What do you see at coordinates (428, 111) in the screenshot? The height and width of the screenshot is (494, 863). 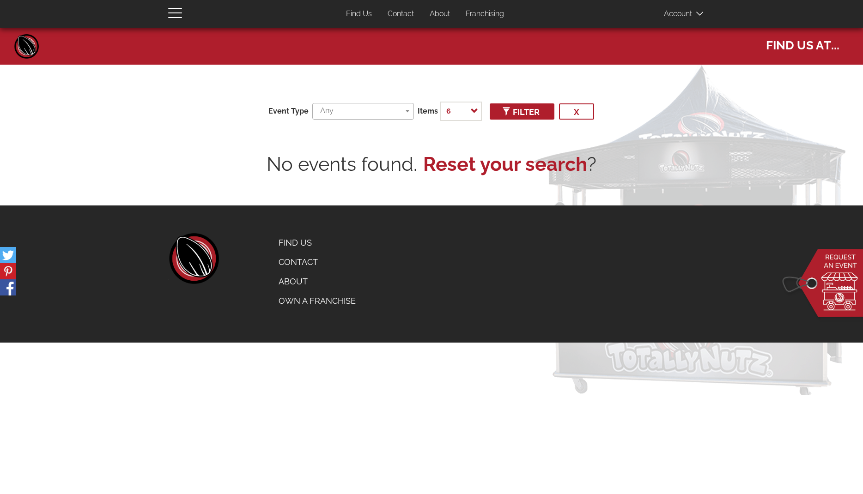 I see `label: Items` at bounding box center [428, 111].